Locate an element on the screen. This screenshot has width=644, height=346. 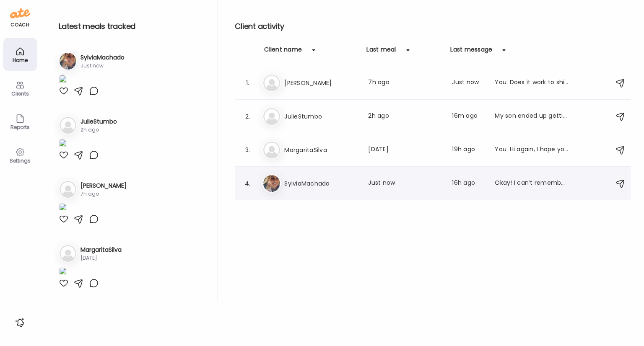
div: My son ended up getting sick, so we haven’t made it in yet. I did do another virtual workout this... is located at coordinates (532, 116).